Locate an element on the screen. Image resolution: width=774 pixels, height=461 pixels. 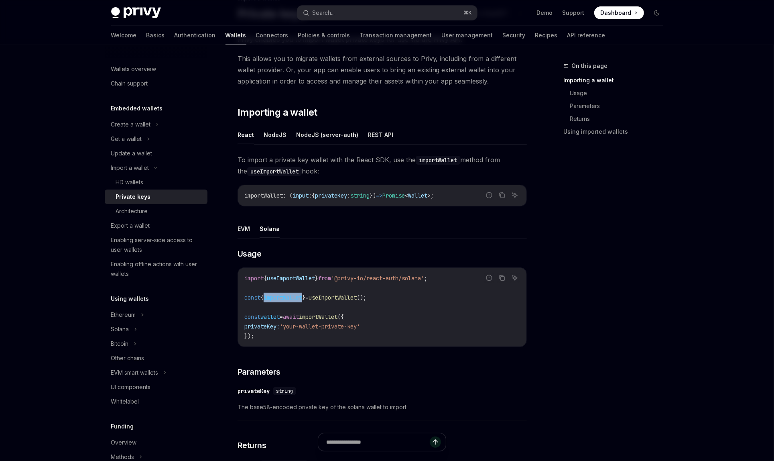
a: Recipes is located at coordinates (547, 35).